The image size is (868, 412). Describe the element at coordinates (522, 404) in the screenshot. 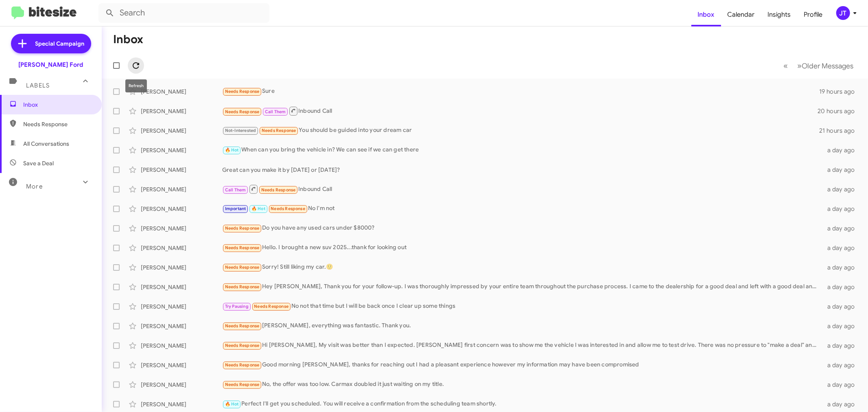

I see `div: Perfect I'll get you scheduled. You will receive a confirmation from the scheduling team shortly.` at that location.